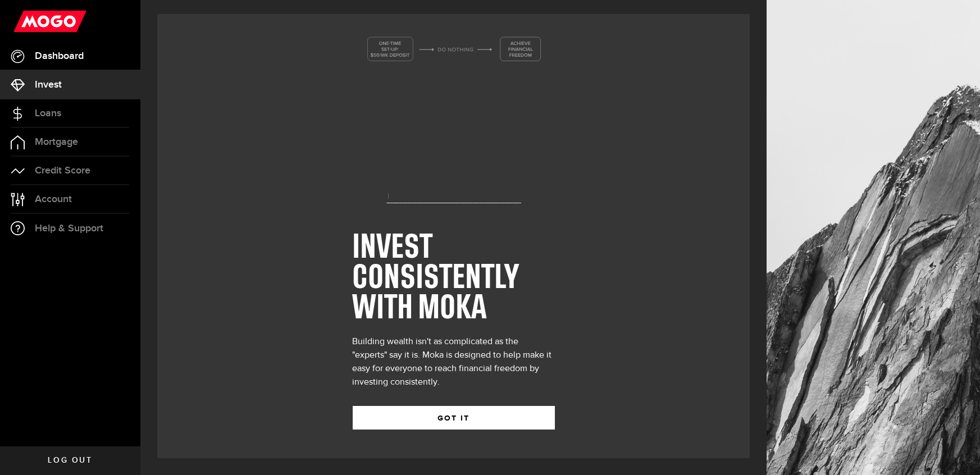 The width and height of the screenshot is (980, 475). I want to click on div: Building wealth isn't as complicated as the "experts" say it is. Moka is designed to help make it..., so click(454, 362).